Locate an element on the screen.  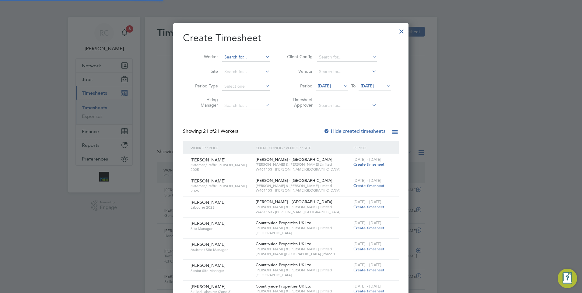
span: 21 Workers is located at coordinates (221, 131).